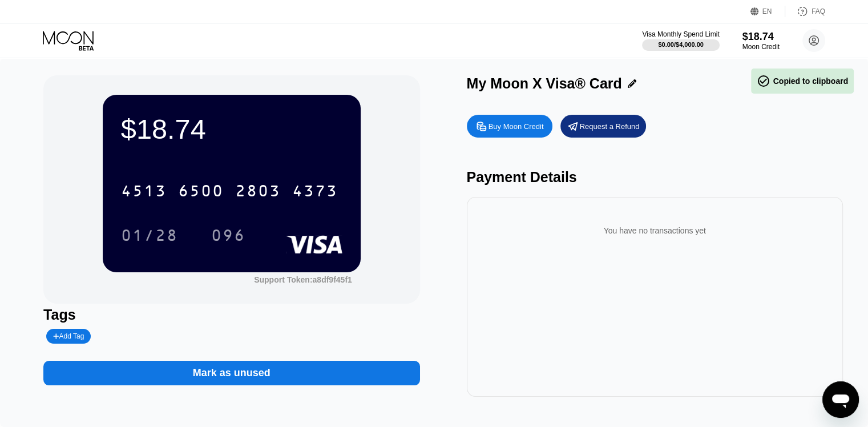 Image resolution: width=868 pixels, height=427 pixels. What do you see at coordinates (680, 40) in the screenshot?
I see `div: Visa Monthly Spend Limit$0.00/$4,000.00` at bounding box center [680, 40].